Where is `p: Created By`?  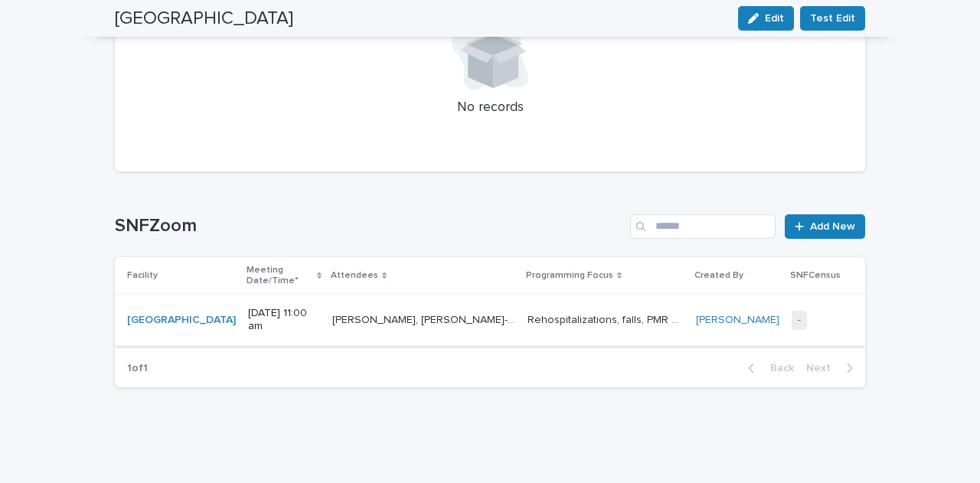 p: Created By is located at coordinates (719, 275).